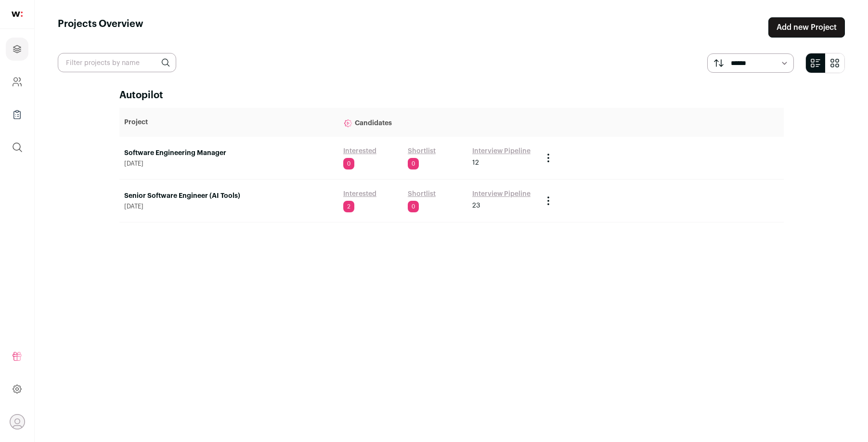 Image resolution: width=868 pixels, height=442 pixels. Describe the element at coordinates (476, 162) in the screenshot. I see `span: 12` at that location.